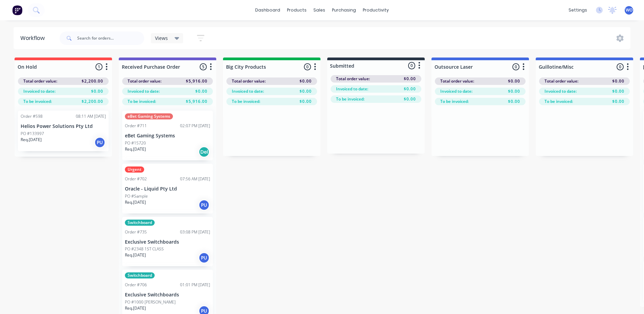 The height and width of the screenshot is (314, 644). What do you see at coordinates (344, 10) in the screenshot?
I see `div: purchasing` at bounding box center [344, 10].